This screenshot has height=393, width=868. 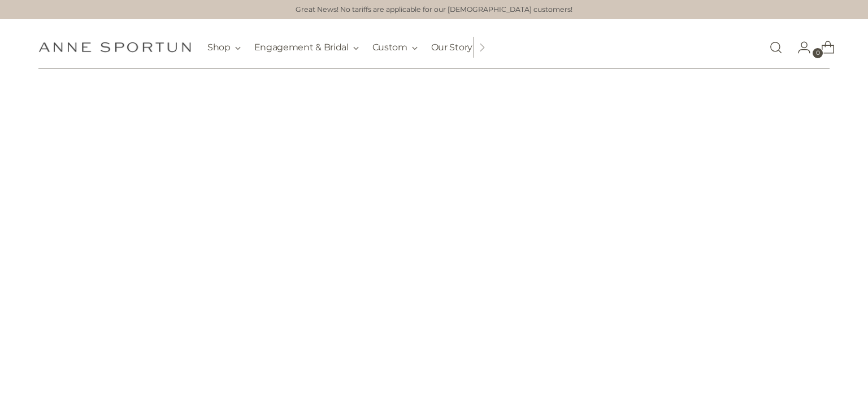 What do you see at coordinates (824, 47) in the screenshot?
I see `a: Open cart modal` at bounding box center [824, 47].